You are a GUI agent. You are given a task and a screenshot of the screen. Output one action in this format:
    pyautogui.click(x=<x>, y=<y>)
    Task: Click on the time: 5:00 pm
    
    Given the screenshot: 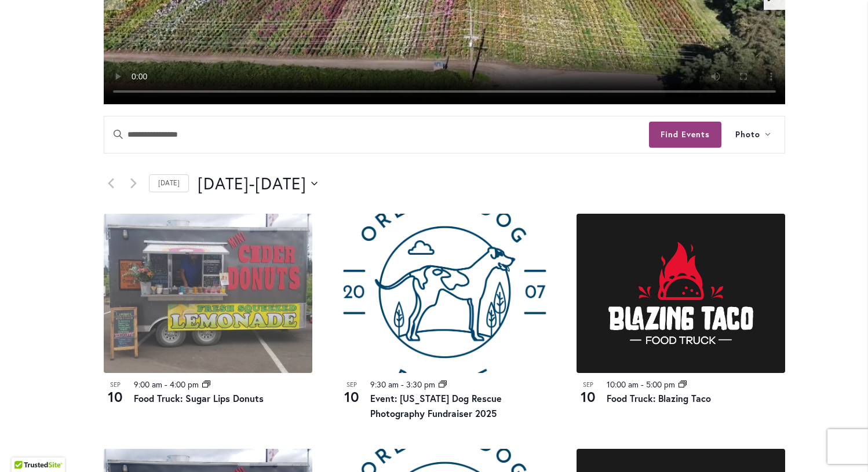 What is the action you would take?
    pyautogui.click(x=660, y=384)
    